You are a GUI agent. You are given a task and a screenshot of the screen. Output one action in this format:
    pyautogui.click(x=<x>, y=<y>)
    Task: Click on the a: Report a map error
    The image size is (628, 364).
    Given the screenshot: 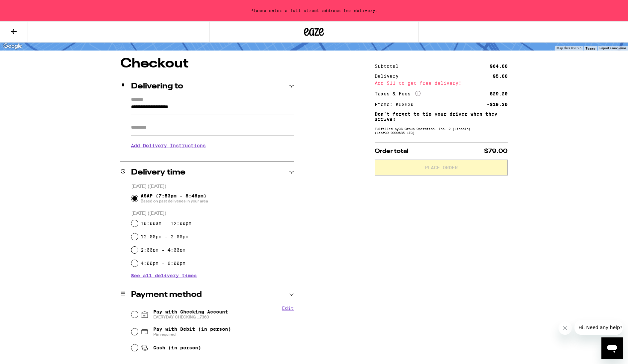 What is the action you would take?
    pyautogui.click(x=613, y=48)
    